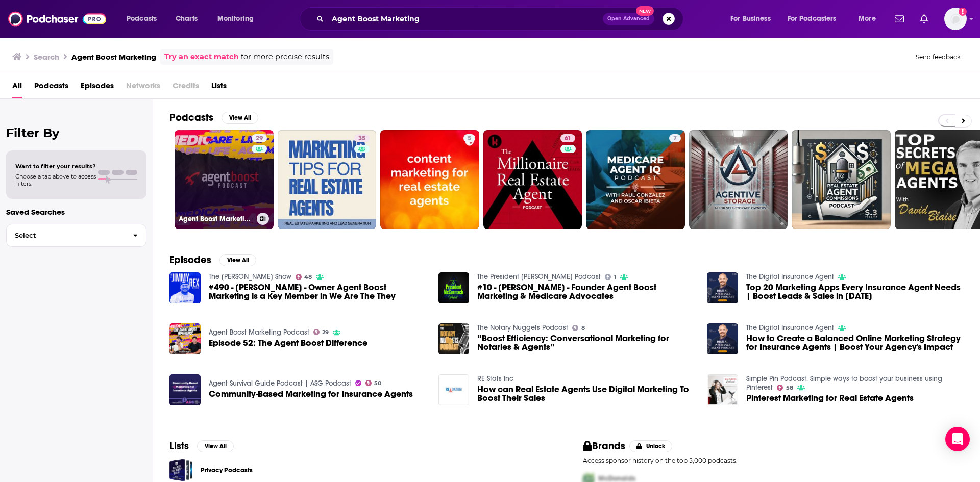 The image size is (980, 482). I want to click on span: Choose a tab above to access filters., so click(56, 180).